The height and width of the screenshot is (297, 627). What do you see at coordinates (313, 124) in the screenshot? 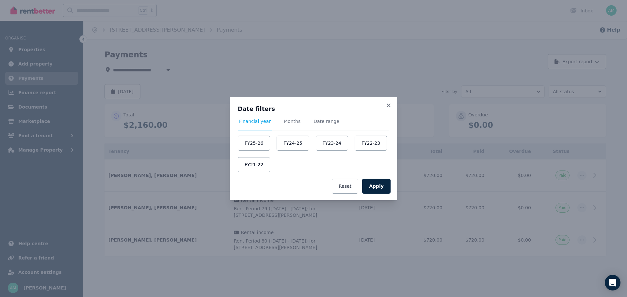
I see `nav: Tabs` at bounding box center [313, 124].